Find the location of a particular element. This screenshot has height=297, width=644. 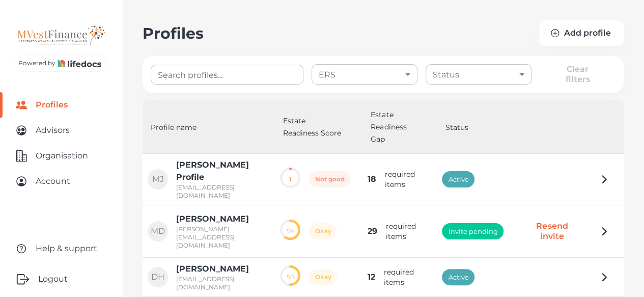

div: MD is located at coordinates (158, 231).